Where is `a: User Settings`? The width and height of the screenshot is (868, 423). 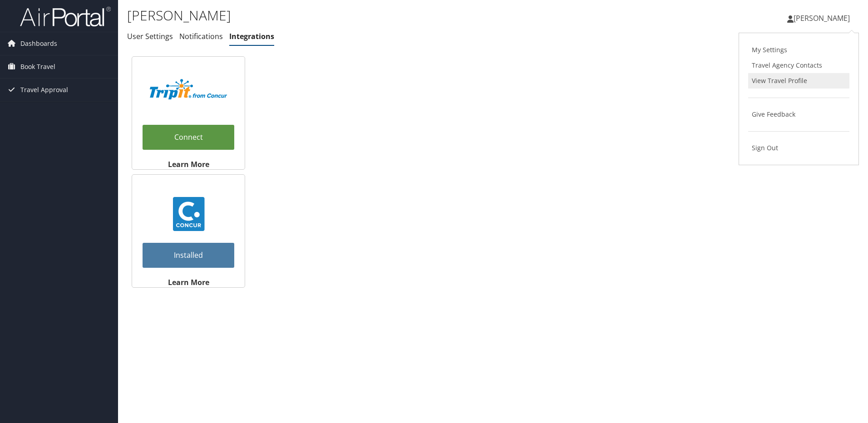 a: User Settings is located at coordinates (150, 37).